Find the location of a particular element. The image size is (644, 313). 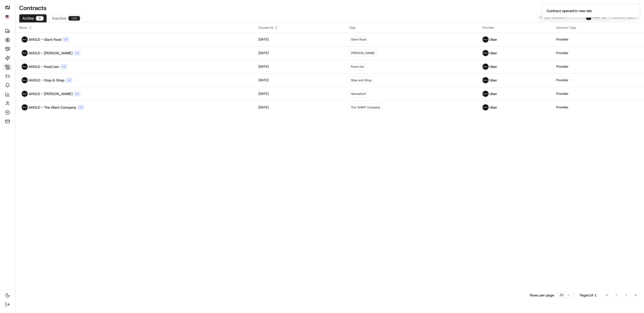

button: Inactive is located at coordinates (66, 18).